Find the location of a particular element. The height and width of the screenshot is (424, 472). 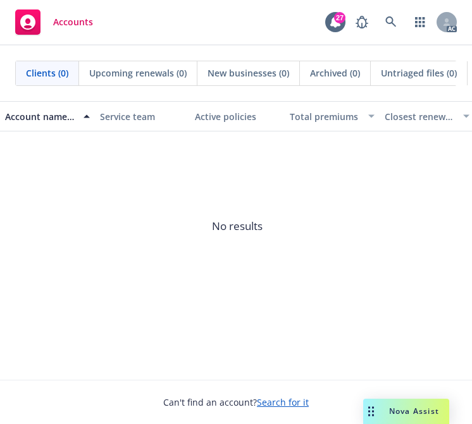

span: New businesses (0) is located at coordinates (248, 73).